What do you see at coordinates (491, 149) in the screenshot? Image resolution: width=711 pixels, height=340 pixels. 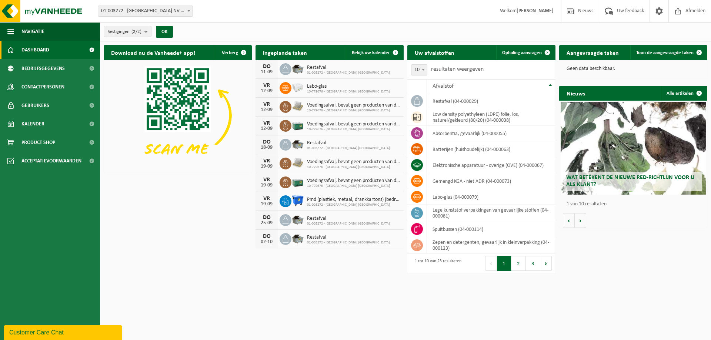 I see `td: batterijen (huishoudelijk) (04-000063)` at bounding box center [491, 149].